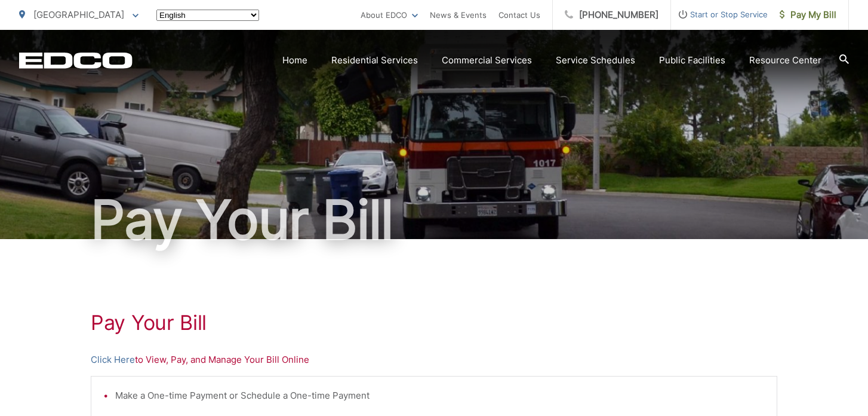 The height and width of the screenshot is (416, 868). I want to click on a: Click Here, so click(113, 360).